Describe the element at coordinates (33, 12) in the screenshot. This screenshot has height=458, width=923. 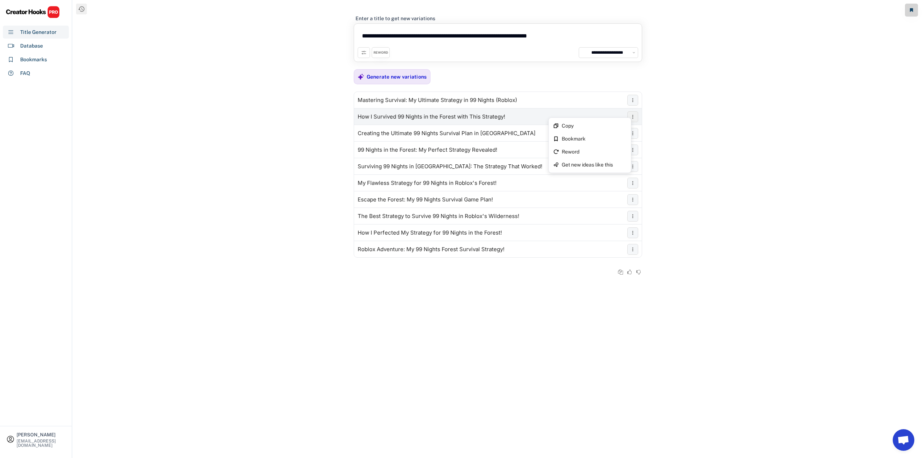
I see `img: CHPRO%20Logo.svg` at that location.